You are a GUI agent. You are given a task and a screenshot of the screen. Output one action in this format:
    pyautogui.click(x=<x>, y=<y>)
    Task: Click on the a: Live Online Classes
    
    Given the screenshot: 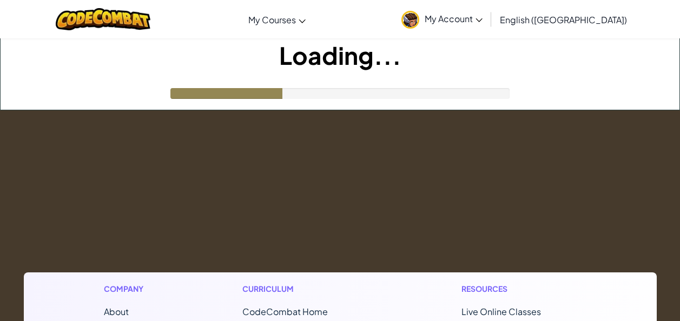 What is the action you would take?
    pyautogui.click(x=501, y=312)
    